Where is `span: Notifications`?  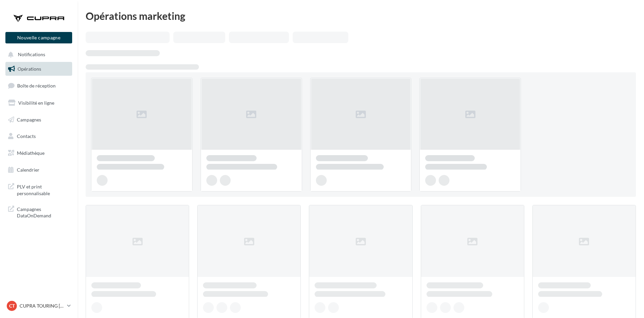
span: Notifications is located at coordinates (32, 55).